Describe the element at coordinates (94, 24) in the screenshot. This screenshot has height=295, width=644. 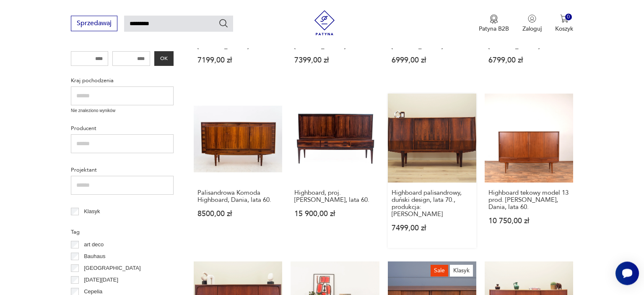
I see `a: Sprzedawaj` at that location.